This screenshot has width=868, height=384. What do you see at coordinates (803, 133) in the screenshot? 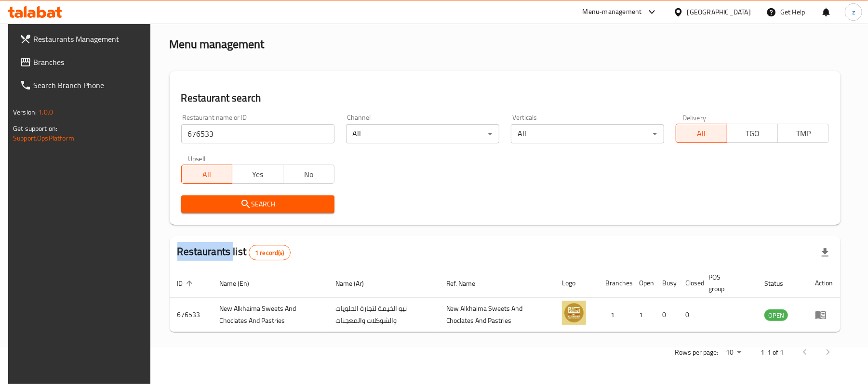
I see `button: TMP` at bounding box center [803, 133].